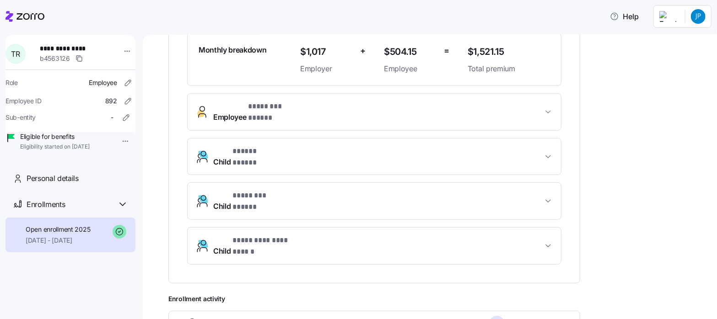  I want to click on span: Enrollment activity, so click(374, 299).